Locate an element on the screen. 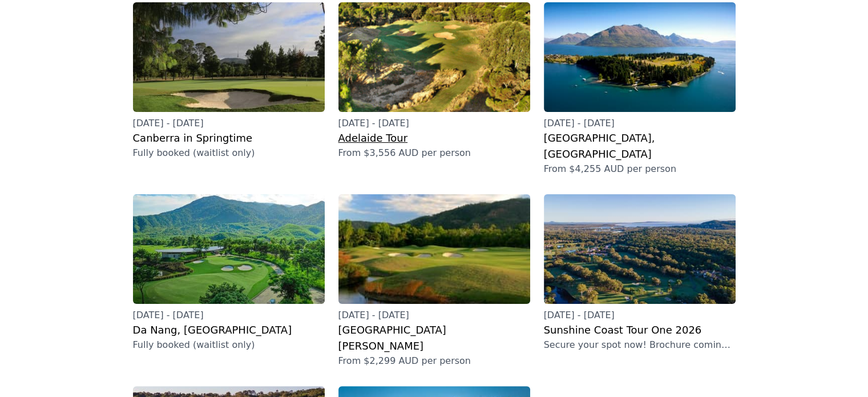 The height and width of the screenshot is (397, 868). h2: Adelaide Tour is located at coordinates (434, 138).